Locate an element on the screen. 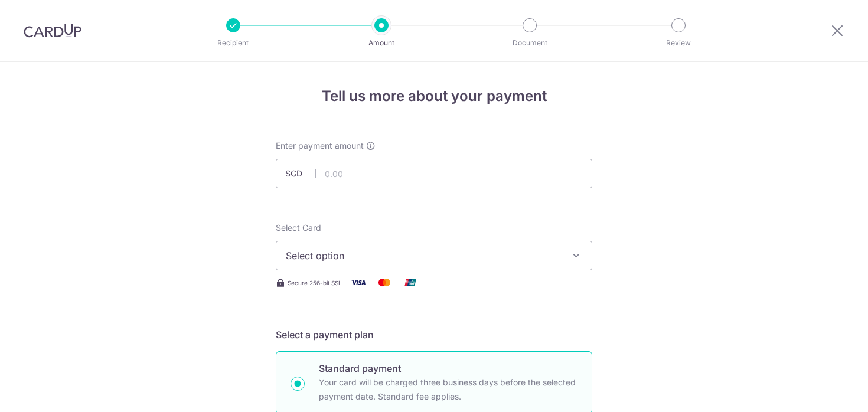  h4: Tell us more about your payment is located at coordinates (434, 96).